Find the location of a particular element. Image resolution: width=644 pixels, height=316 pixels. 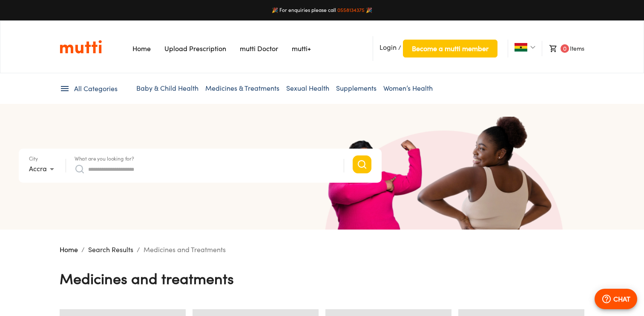

a: Navigates to Prescription Upload Page is located at coordinates (195, 48).